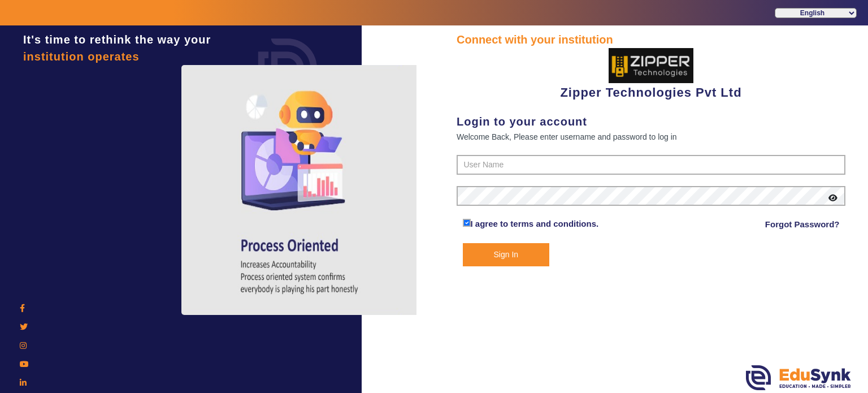  Describe the element at coordinates (651, 136) in the screenshot. I see `div: Welcome Back, Please enter username and password to log in` at that location.